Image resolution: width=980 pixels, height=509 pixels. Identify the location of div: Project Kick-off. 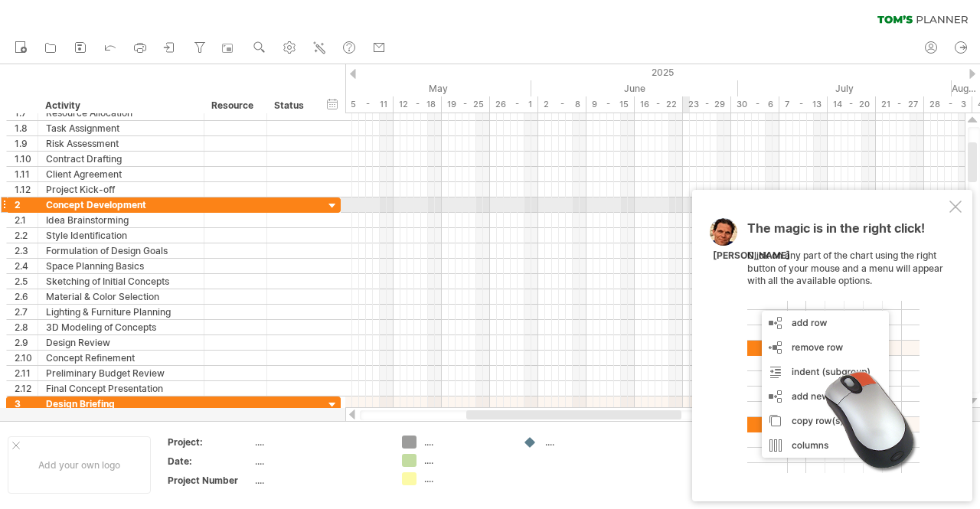
(121, 189).